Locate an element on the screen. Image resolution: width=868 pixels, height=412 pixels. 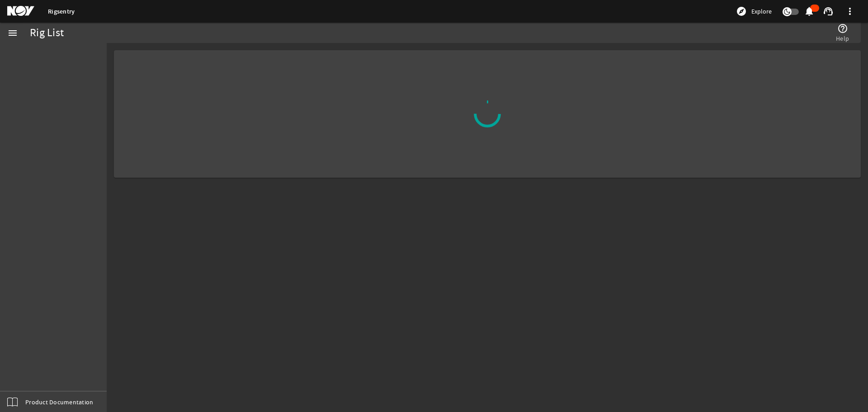
span: Product Documentation is located at coordinates (59, 402).